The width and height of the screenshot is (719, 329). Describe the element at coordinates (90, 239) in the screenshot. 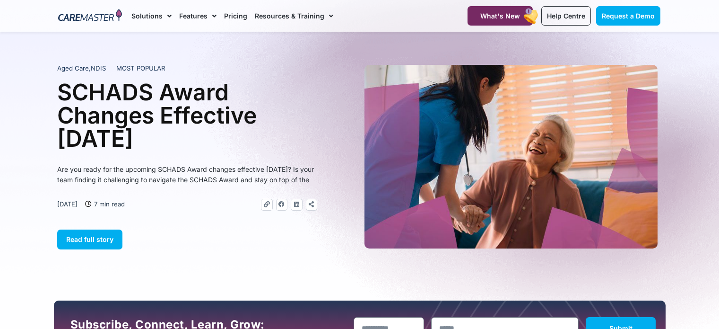

I see `a: Read full story` at that location.